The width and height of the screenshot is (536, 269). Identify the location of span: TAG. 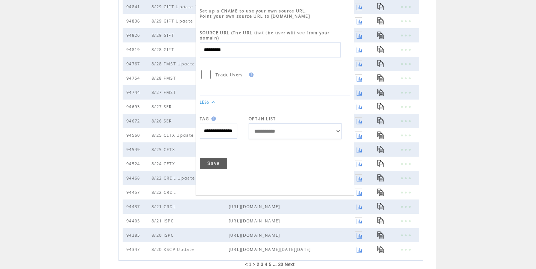
(204, 119).